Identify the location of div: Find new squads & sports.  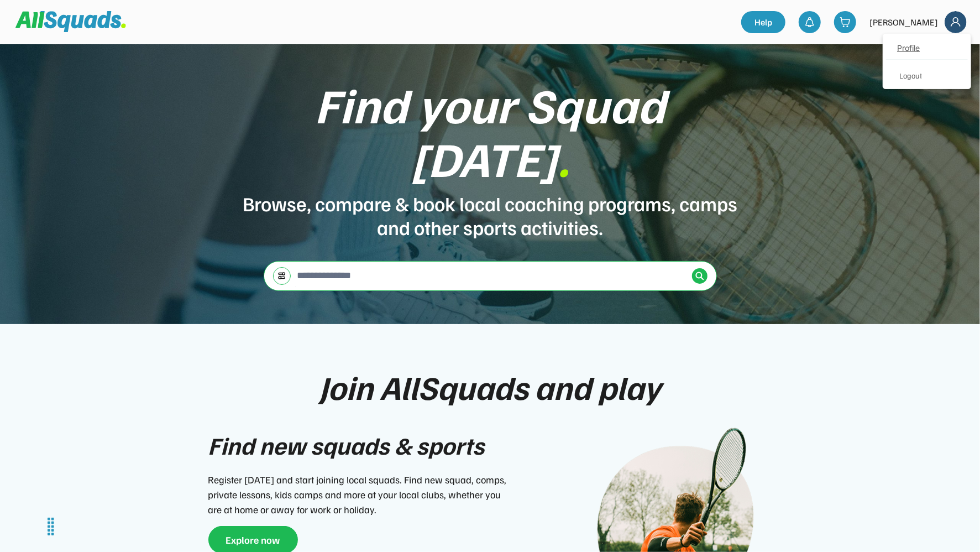
(346, 445).